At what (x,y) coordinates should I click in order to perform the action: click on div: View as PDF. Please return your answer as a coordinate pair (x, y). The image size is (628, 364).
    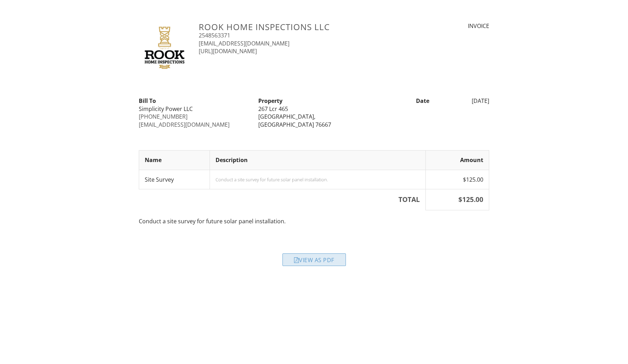
    Looking at the image, I should click on (314, 260).